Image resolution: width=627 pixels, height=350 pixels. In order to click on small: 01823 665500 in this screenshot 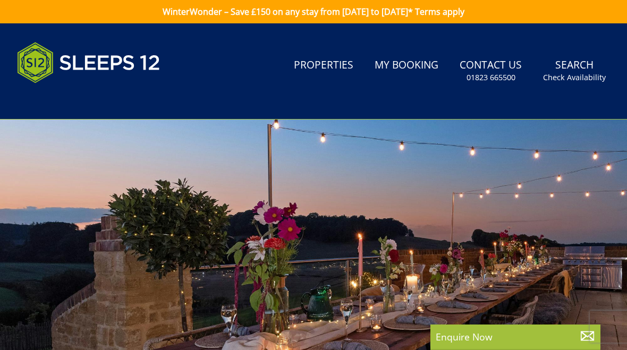, I will do `click(491, 78)`.